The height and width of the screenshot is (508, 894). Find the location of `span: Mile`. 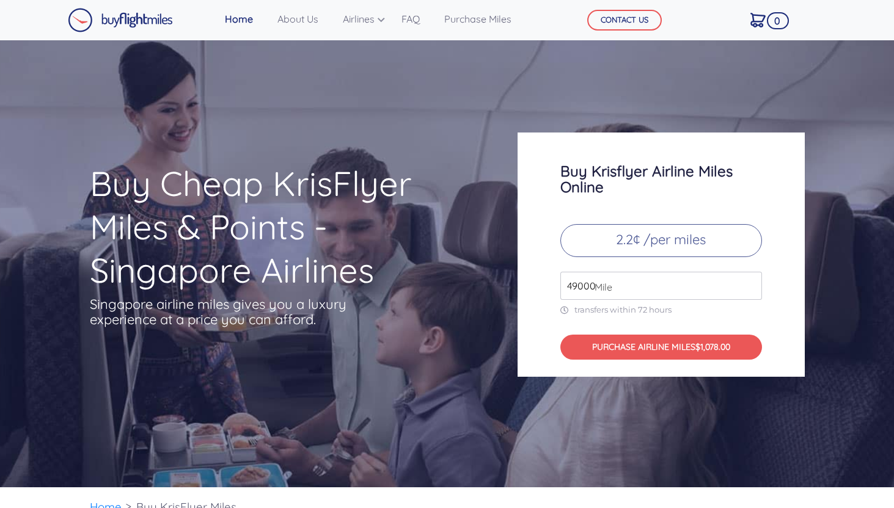

span: Mile is located at coordinates (600, 287).